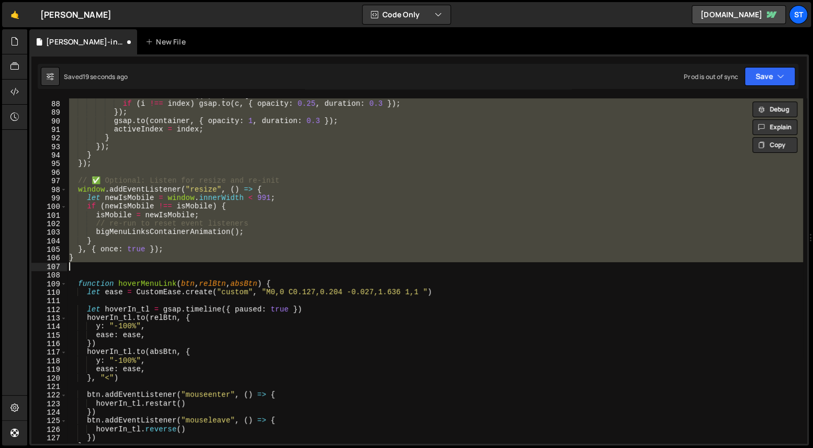 This screenshot has width=813, height=448. What do you see at coordinates (49, 412) in the screenshot?
I see `div: 124` at bounding box center [49, 412].